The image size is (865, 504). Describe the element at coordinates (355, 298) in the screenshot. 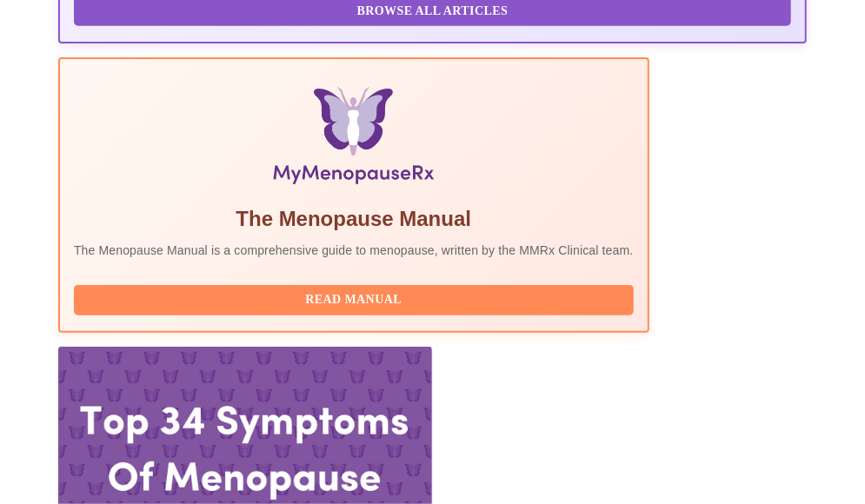

I see `a: Read Manual` at that location.